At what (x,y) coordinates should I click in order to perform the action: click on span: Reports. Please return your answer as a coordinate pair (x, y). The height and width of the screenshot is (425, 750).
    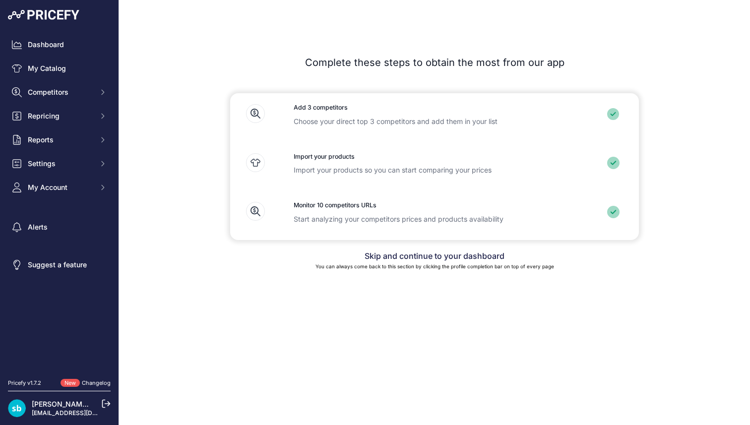
    Looking at the image, I should click on (60, 140).